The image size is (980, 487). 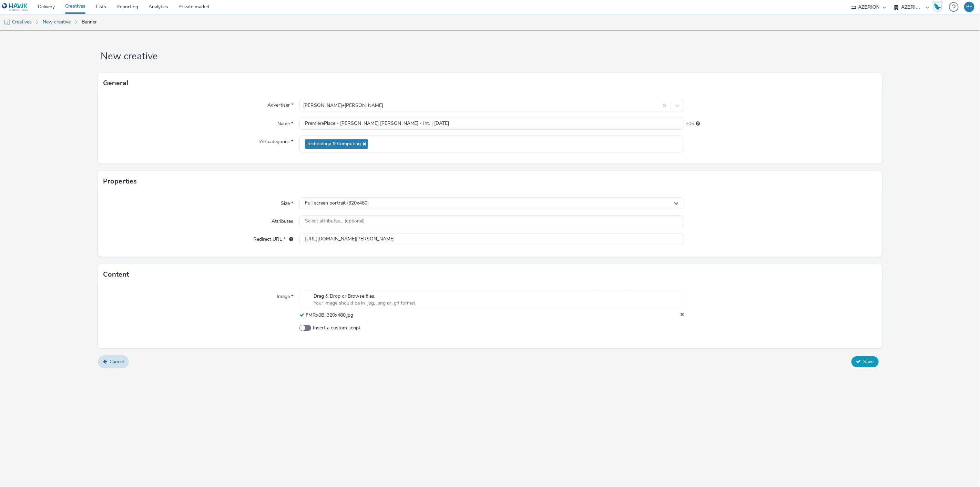 I want to click on a: Cancel, so click(x=113, y=362).